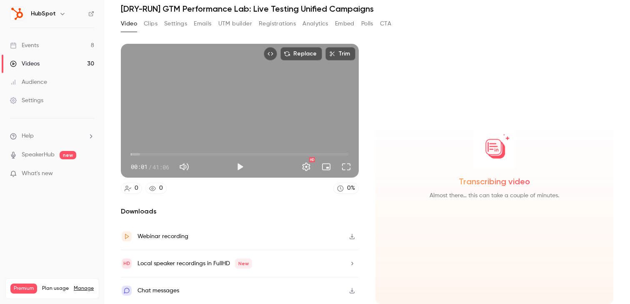 The width and height of the screenshot is (630, 304). What do you see at coordinates (367, 9) in the screenshot?
I see `h1: [DRY-RUN] GTM Performance Lab: Live Testing Unified Campaigns` at bounding box center [367, 9].